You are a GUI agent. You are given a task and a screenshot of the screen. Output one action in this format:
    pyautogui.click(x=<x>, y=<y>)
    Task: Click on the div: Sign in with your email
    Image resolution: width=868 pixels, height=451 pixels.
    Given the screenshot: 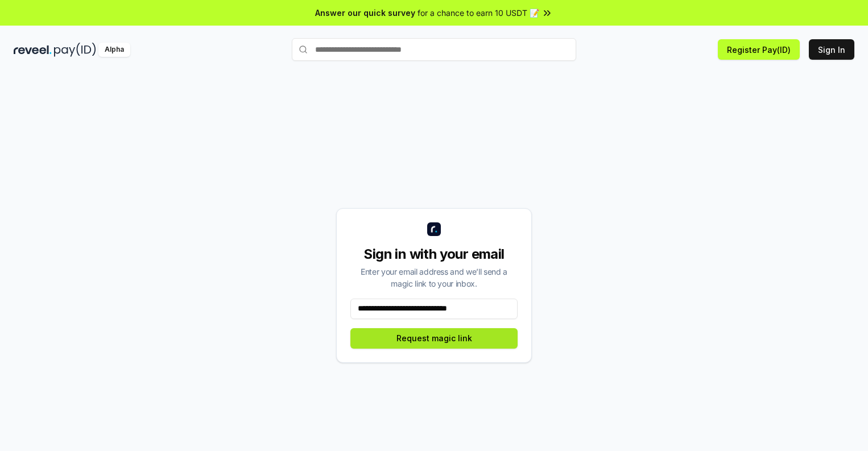 What is the action you would take?
    pyautogui.click(x=434, y=254)
    